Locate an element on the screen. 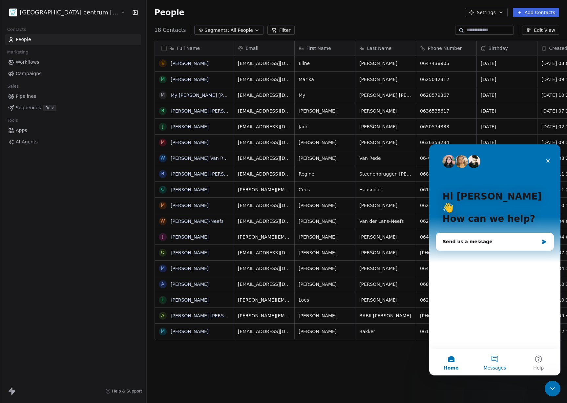  button: Add Contacts is located at coordinates (536, 12).